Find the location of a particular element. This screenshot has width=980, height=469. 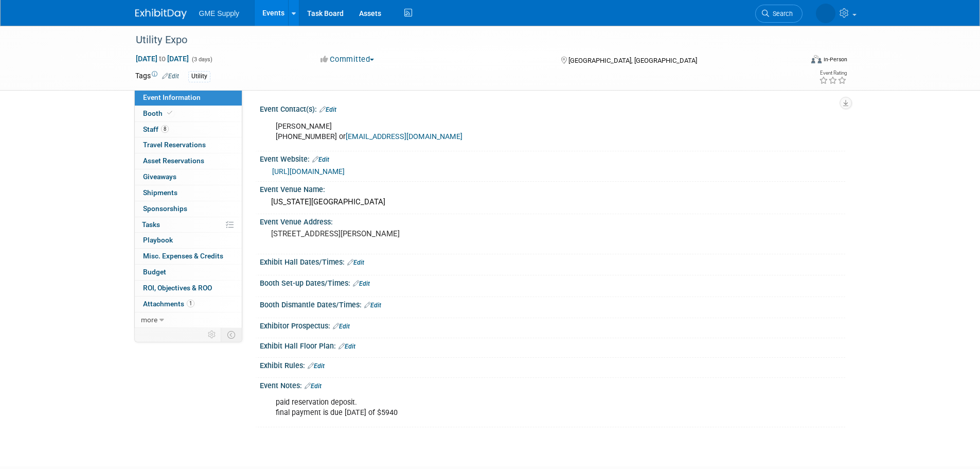

button: Committed is located at coordinates (348, 59).